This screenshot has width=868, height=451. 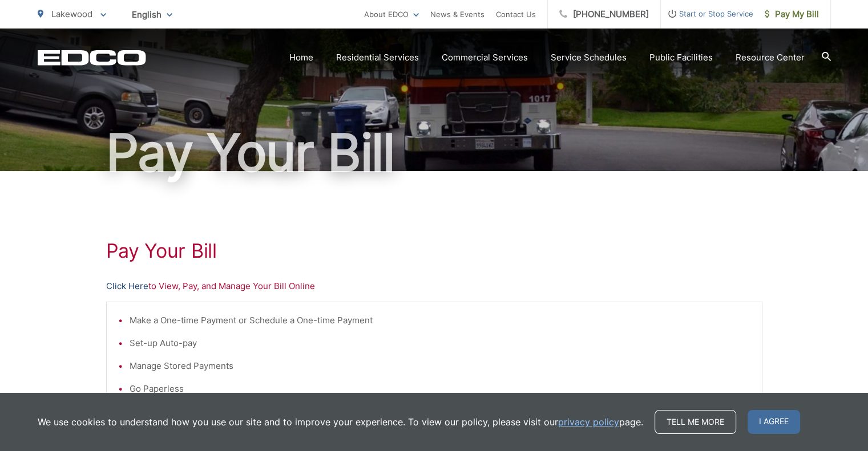 I want to click on a: Home, so click(x=301, y=58).